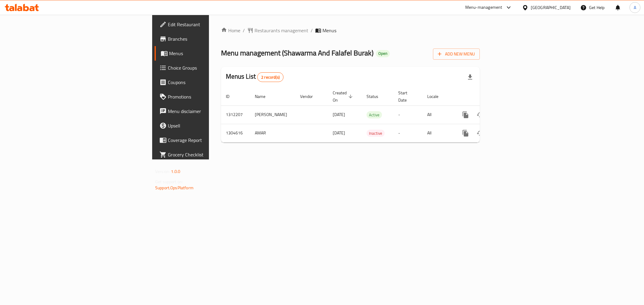  I want to click on span: Edit Restaurant, so click(211, 25).